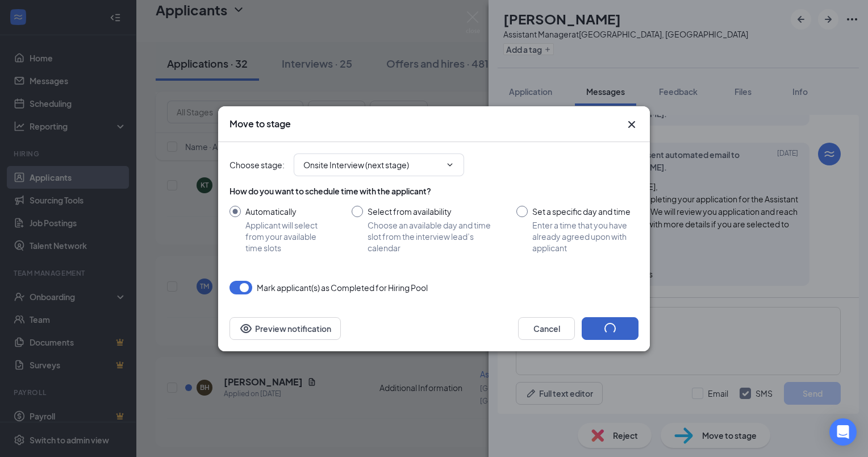 The width and height of the screenshot is (868, 457). Describe the element at coordinates (434, 191) in the screenshot. I see `div: How do you want to schedule time with the applicant?` at that location.